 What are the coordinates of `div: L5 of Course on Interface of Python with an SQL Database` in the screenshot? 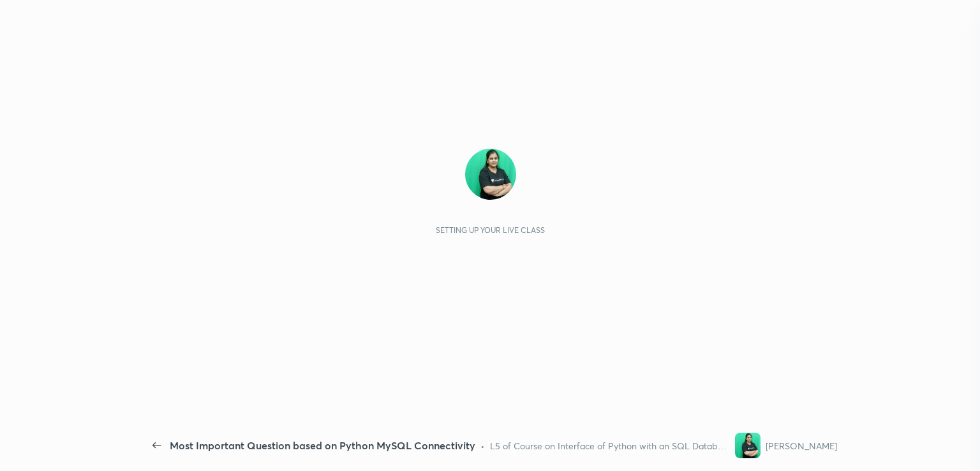 It's located at (610, 445).